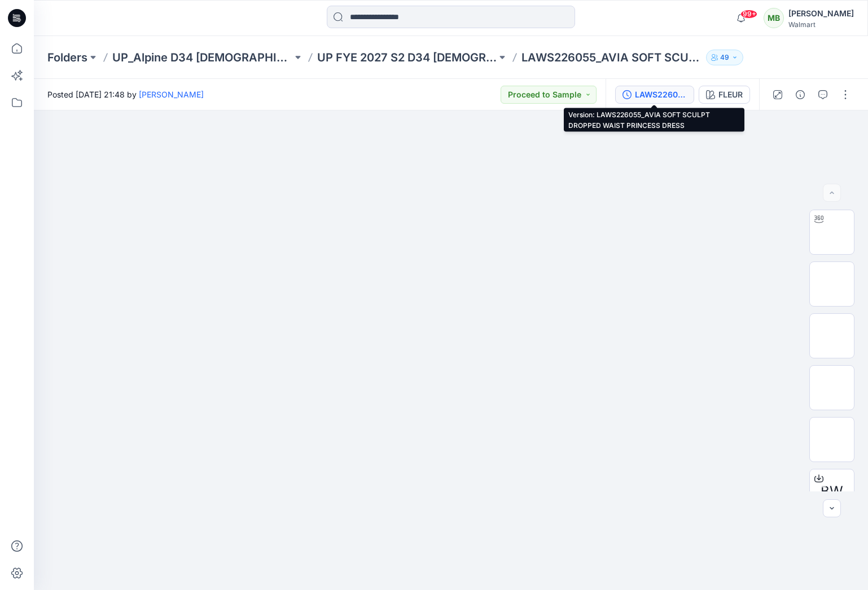 This screenshot has width=868, height=590. What do you see at coordinates (725, 58) in the screenshot?
I see `p: 49` at bounding box center [725, 58].